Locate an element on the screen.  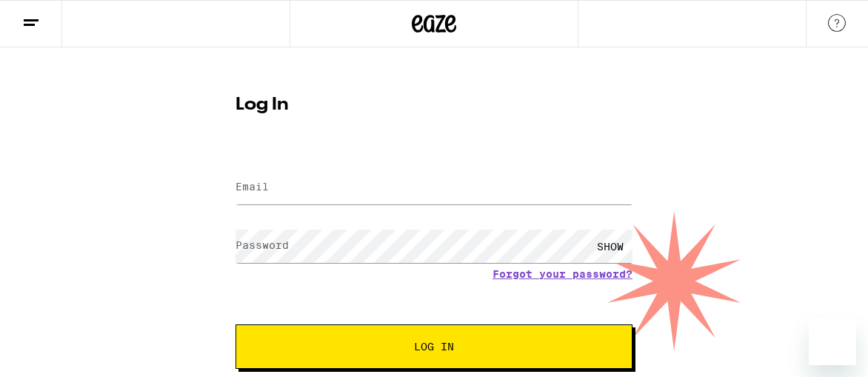
span: Log In is located at coordinates (434, 347).